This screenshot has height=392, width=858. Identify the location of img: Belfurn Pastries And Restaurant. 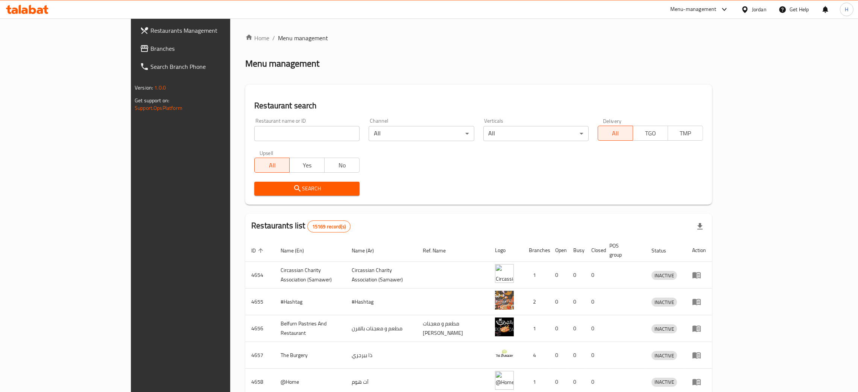
(504, 327).